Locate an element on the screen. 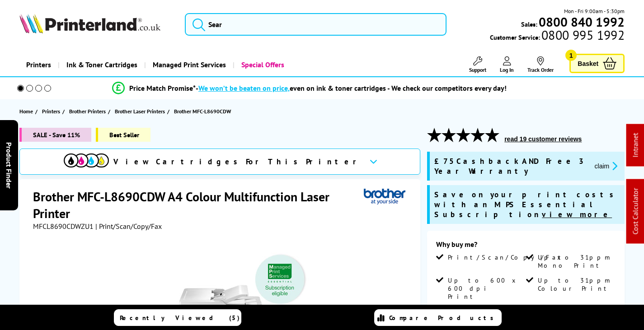 This screenshot has width=644, height=330. span: Best Seller is located at coordinates (123, 134).